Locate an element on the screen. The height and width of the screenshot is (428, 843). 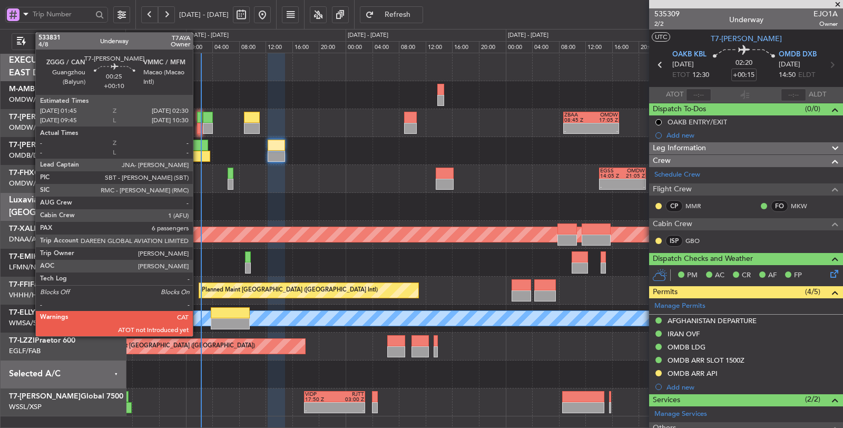
div: 08:45 Z is located at coordinates (577, 120).